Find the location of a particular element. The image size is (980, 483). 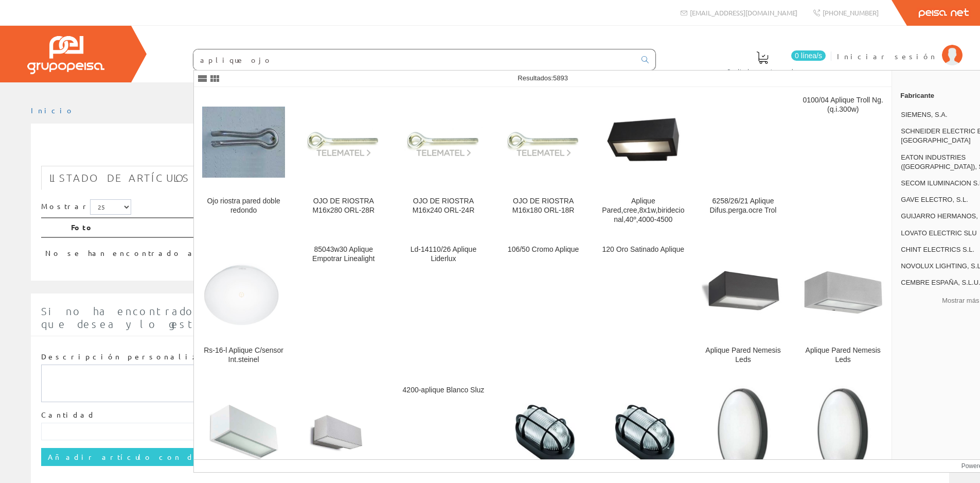

div: Aplique Pared,cree,8x1w,biridecional,40º,4000-4500 is located at coordinates (643, 210).